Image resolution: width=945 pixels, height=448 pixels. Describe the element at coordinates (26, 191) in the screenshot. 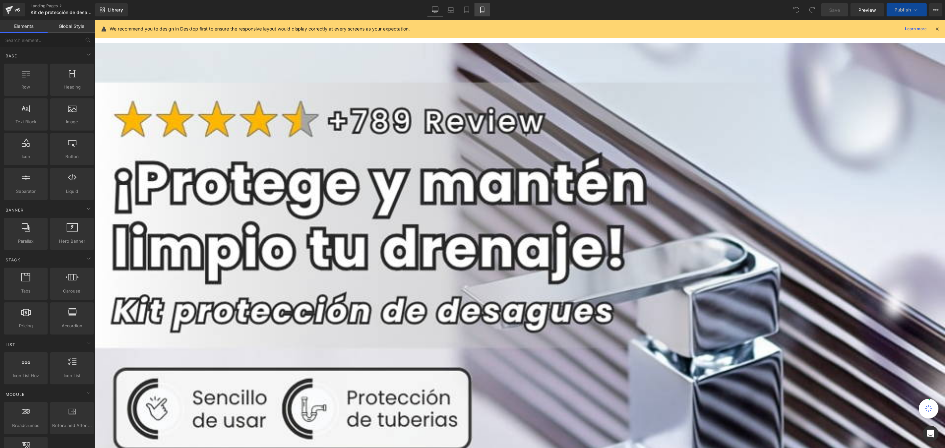

I see `span: Separator` at that location.